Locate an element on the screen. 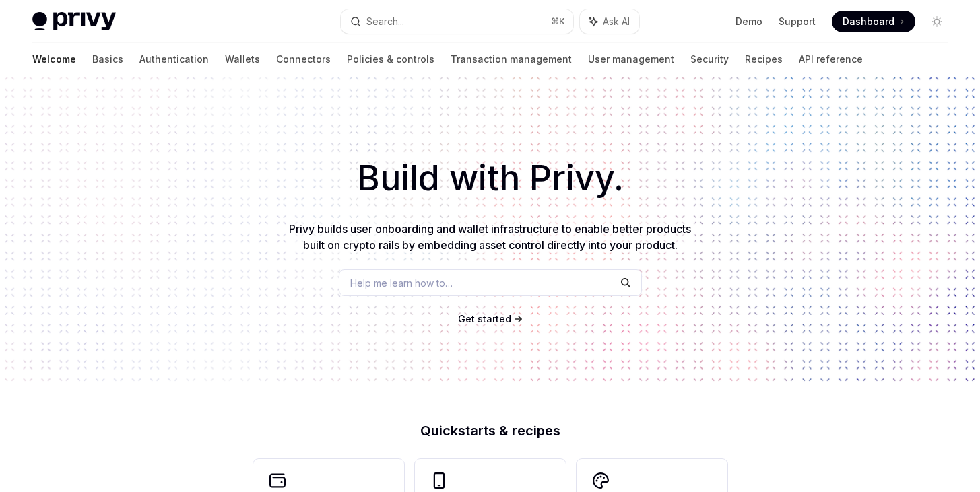 This screenshot has width=980, height=492. img: light logo is located at coordinates (74, 21).